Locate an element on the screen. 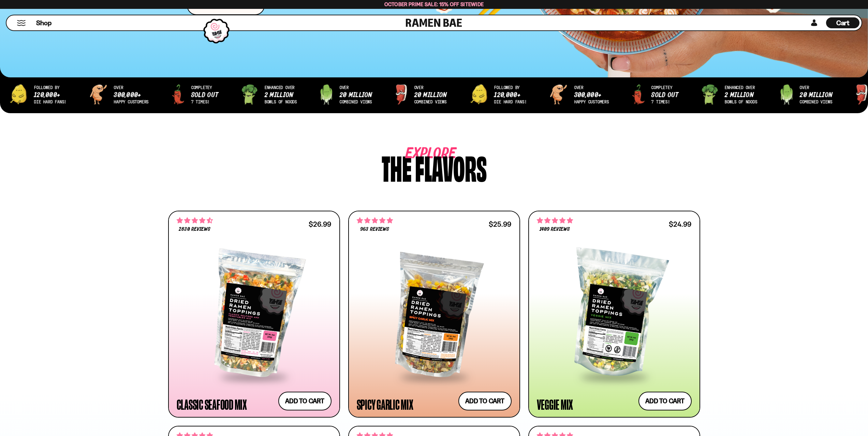 The height and width of the screenshot is (436, 868). span: 4.68 stars is located at coordinates (195, 221).